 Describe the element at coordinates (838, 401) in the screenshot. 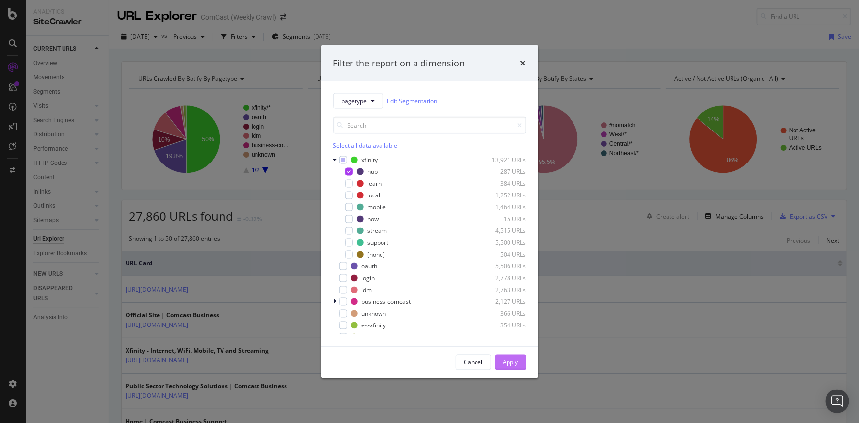

I see `div: Open Intercom Messenger` at that location.